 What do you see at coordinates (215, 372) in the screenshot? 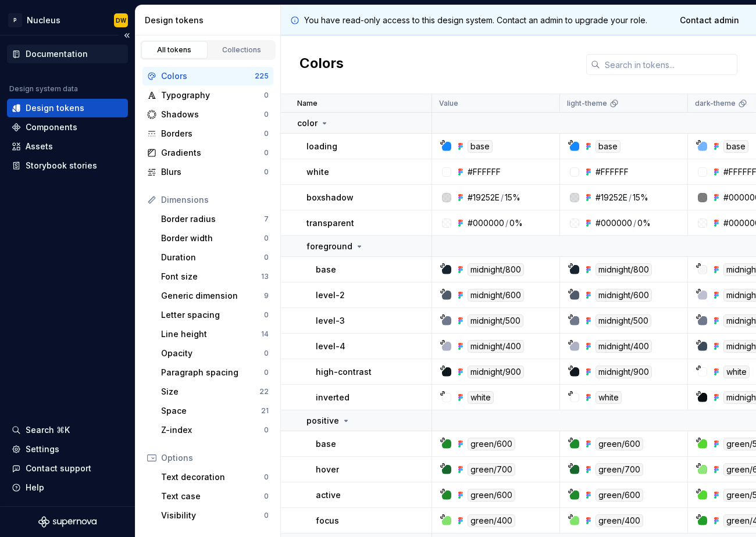
I see `a: Paragraph spacing0` at bounding box center [215, 372].